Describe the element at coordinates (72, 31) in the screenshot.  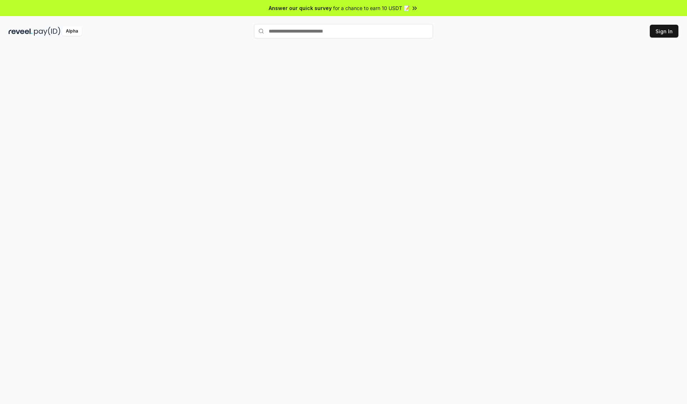
I see `div: Alpha` at that location.